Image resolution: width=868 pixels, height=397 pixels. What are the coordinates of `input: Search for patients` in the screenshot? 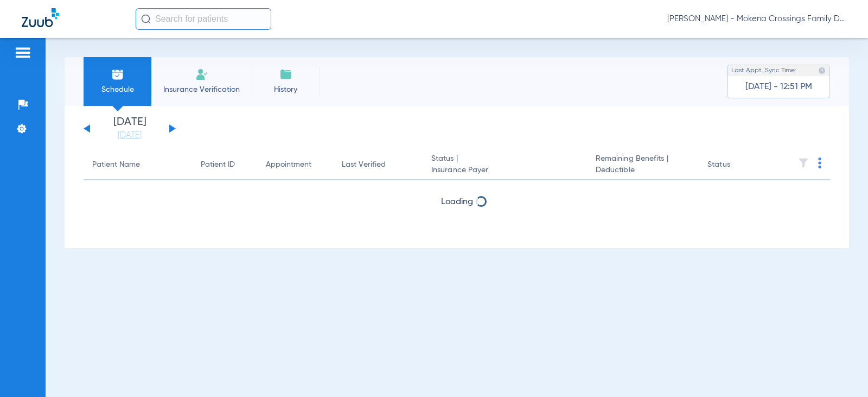 It's located at (203, 19).